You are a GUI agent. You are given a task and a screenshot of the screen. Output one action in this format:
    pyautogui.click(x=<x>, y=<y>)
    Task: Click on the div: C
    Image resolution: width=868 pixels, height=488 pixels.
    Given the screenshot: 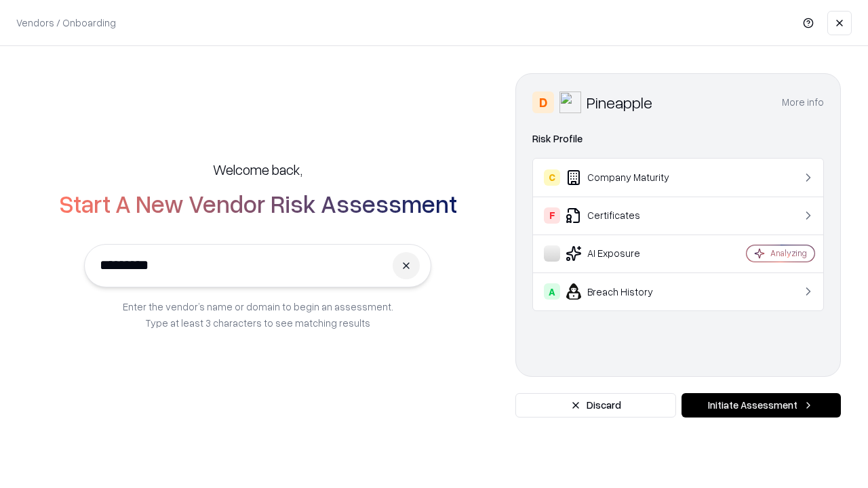 What is the action you would take?
    pyautogui.click(x=552, y=178)
    